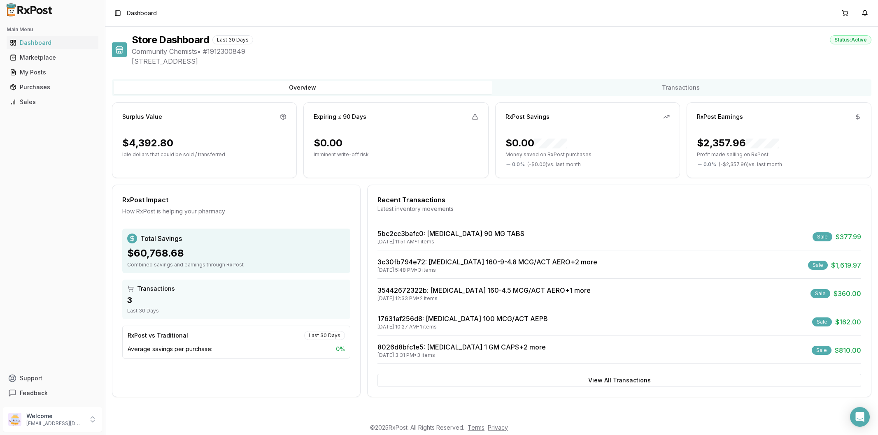 The width and height of the screenshot is (878, 435). Describe the element at coordinates (52, 393) in the screenshot. I see `button: Feedback` at that location.